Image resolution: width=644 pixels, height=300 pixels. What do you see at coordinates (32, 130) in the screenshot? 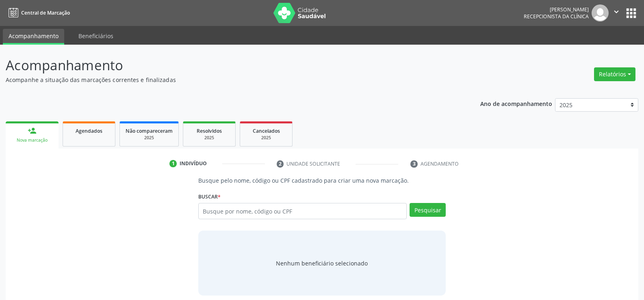
I see `div: person_add` at bounding box center [32, 130].